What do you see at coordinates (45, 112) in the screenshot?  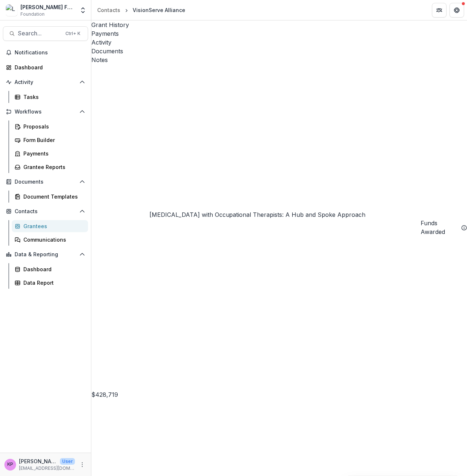 I see `button: Open Workflows` at bounding box center [45, 112].